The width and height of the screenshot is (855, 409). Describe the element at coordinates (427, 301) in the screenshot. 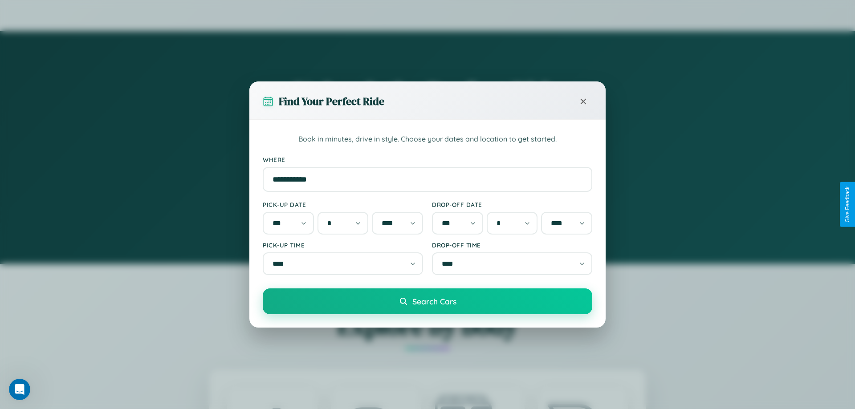

I see `button: Search Cars` at that location.